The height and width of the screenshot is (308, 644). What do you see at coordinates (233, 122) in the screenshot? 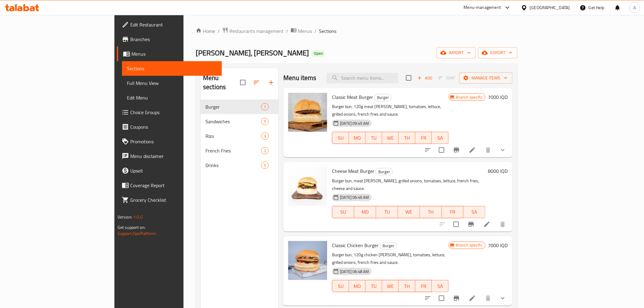
I see `span: Sandwiches` at bounding box center [233, 122].